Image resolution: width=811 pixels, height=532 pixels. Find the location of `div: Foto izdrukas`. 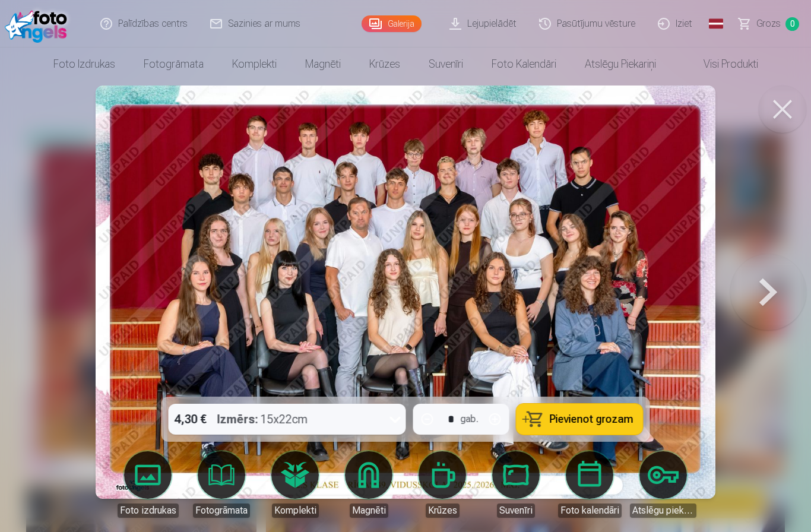

div: Foto izdrukas is located at coordinates (147, 510).